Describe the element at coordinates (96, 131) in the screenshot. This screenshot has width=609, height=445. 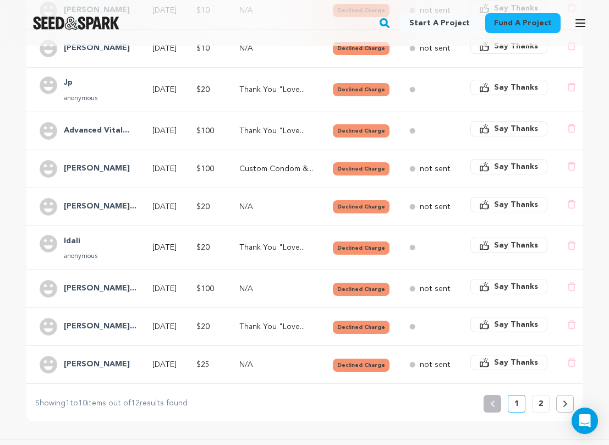
I see `h4: Advanced Vital Being Health & Wellness` at that location.